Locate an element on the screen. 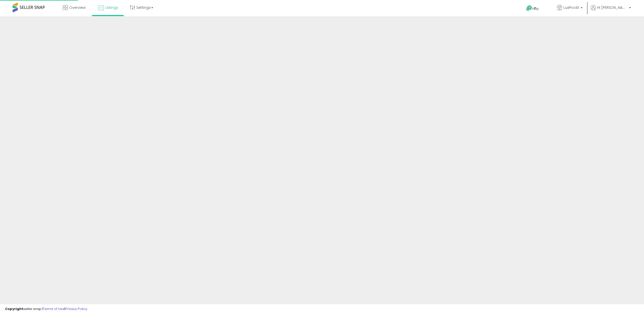 The width and height of the screenshot is (644, 314). span: Listings is located at coordinates (112, 7).